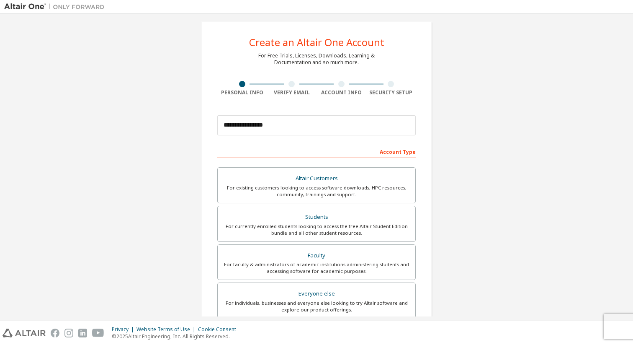 This screenshot has height=345, width=633. I want to click on img: Altair One, so click(57, 7).